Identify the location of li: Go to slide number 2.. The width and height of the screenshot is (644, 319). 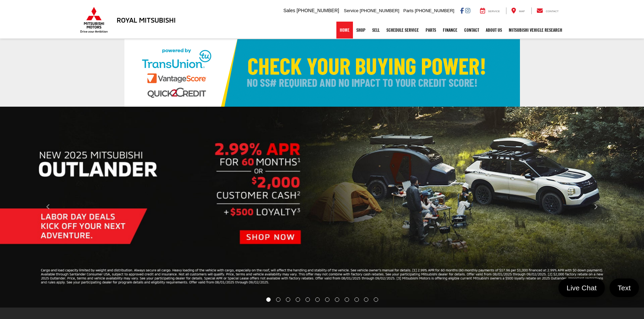
(278, 299).